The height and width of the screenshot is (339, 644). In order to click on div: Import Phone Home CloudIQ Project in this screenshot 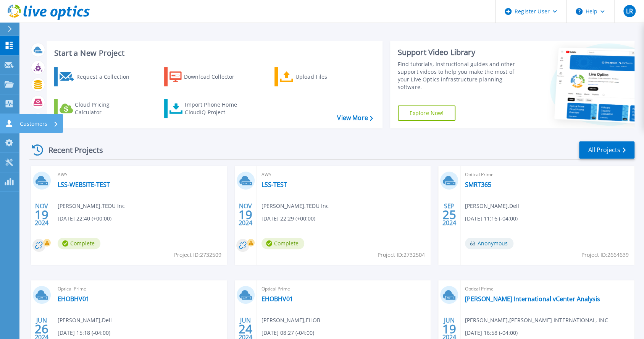, I will do `click(215, 109)`.